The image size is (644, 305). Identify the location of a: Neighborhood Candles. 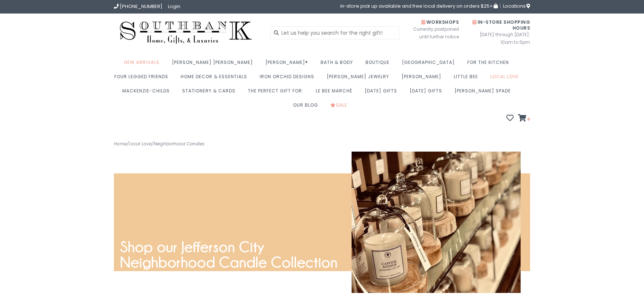
(179, 143).